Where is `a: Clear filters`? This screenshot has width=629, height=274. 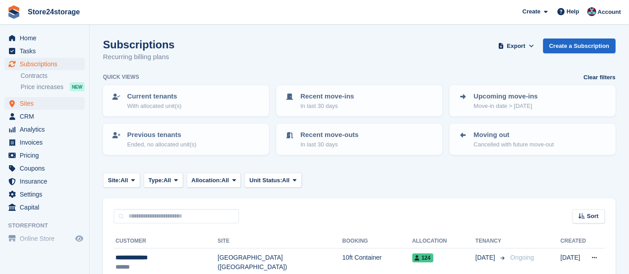
a: Clear filters is located at coordinates (599, 77).